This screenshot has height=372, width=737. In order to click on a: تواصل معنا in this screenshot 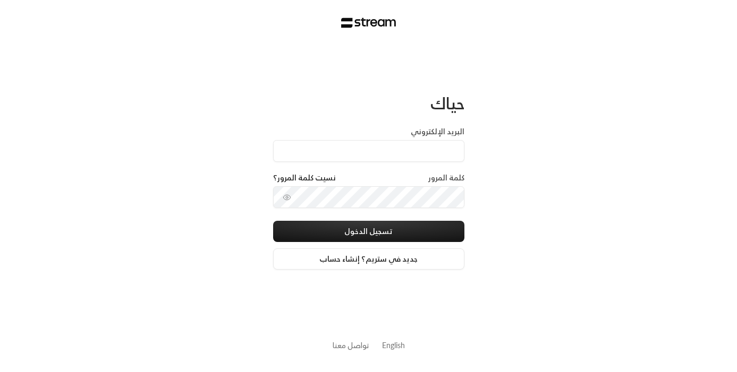, I will do `click(351, 345)`.